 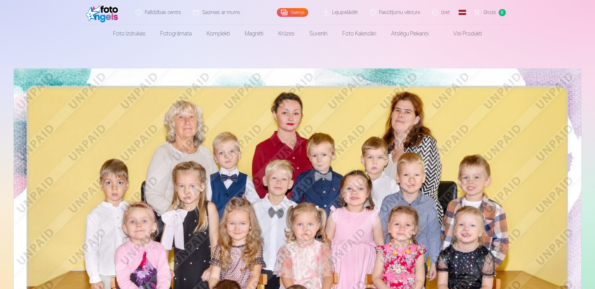 What do you see at coordinates (287, 34) in the screenshot?
I see `a: Krūzes` at bounding box center [287, 34].